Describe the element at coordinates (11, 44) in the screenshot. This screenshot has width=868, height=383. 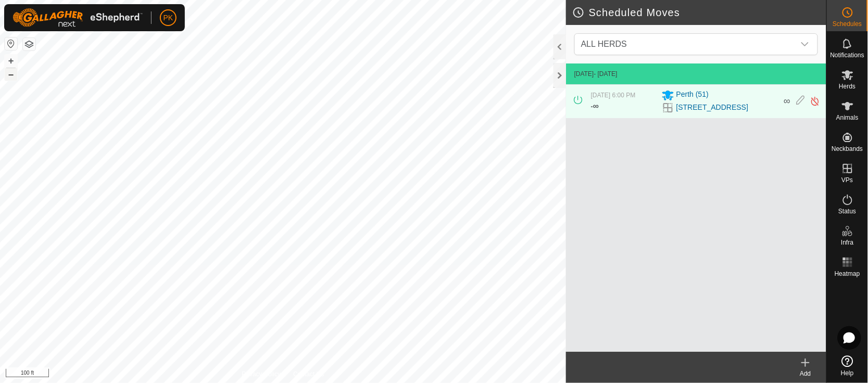
I see `button: Reset Map` at that location.